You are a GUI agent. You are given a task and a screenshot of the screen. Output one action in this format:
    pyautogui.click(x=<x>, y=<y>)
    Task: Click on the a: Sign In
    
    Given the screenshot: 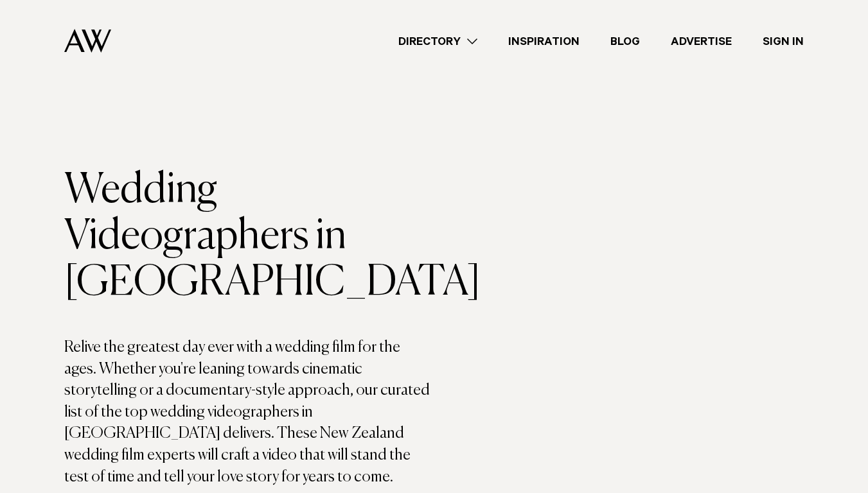 What is the action you would take?
    pyautogui.click(x=784, y=41)
    